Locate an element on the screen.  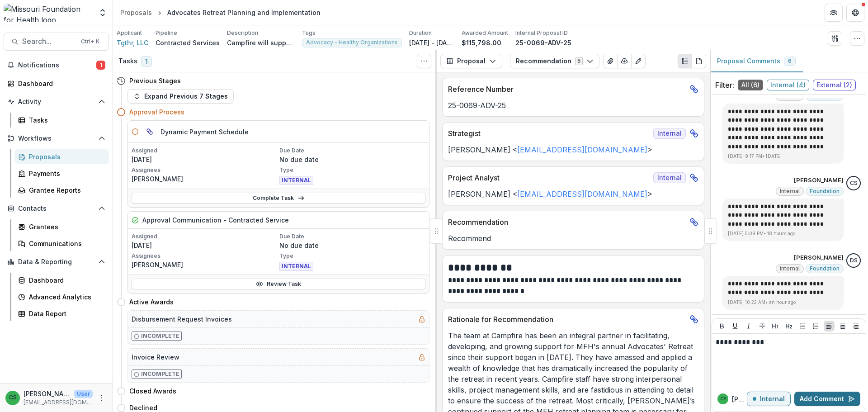
button: Ordered List is located at coordinates (816, 326).